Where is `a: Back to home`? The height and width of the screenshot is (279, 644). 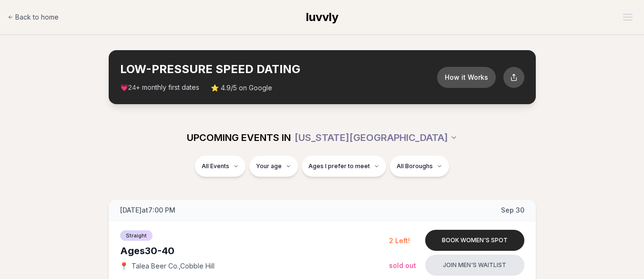 a: Back to home is located at coordinates (33, 17).